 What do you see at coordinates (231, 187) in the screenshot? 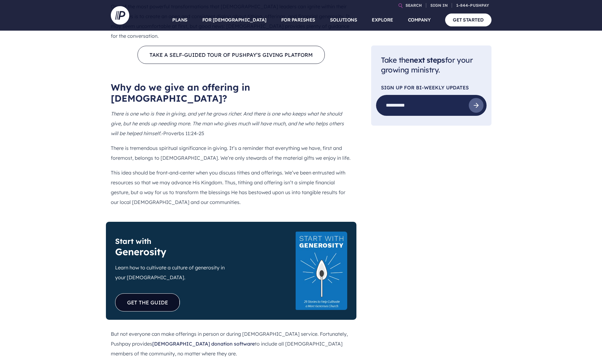
I see `p: This idea should be front-and-center when you discuss tithes and offerings. We’ve been entrusted ...` at bounding box center [231, 187].